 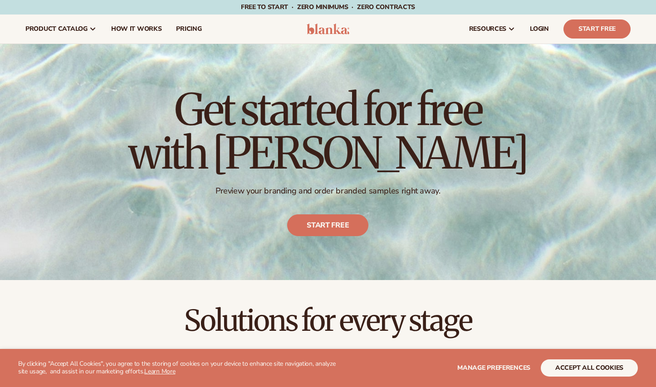 I want to click on a: pricing, so click(x=189, y=29).